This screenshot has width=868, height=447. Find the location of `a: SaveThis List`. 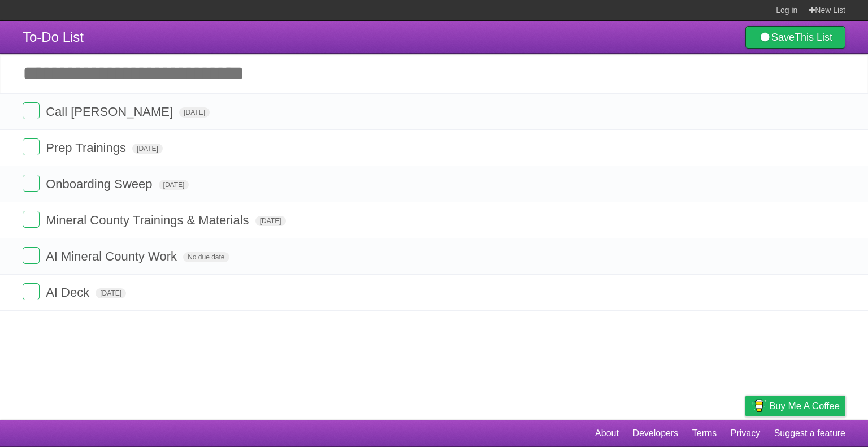

a: SaveThis List is located at coordinates (796, 37).